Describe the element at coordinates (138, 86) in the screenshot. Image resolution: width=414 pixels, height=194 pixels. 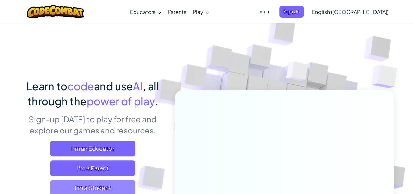
I see `span: AI` at that location.